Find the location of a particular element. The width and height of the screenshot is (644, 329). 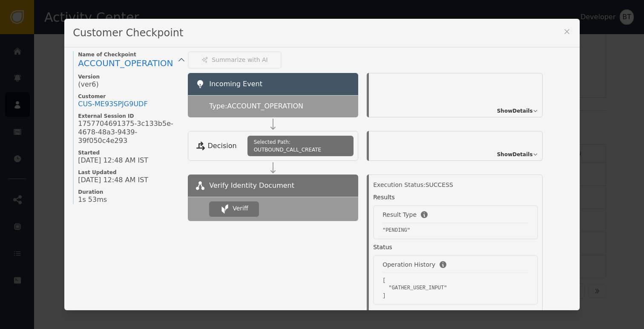

span: Customer is located at coordinates (129, 96).